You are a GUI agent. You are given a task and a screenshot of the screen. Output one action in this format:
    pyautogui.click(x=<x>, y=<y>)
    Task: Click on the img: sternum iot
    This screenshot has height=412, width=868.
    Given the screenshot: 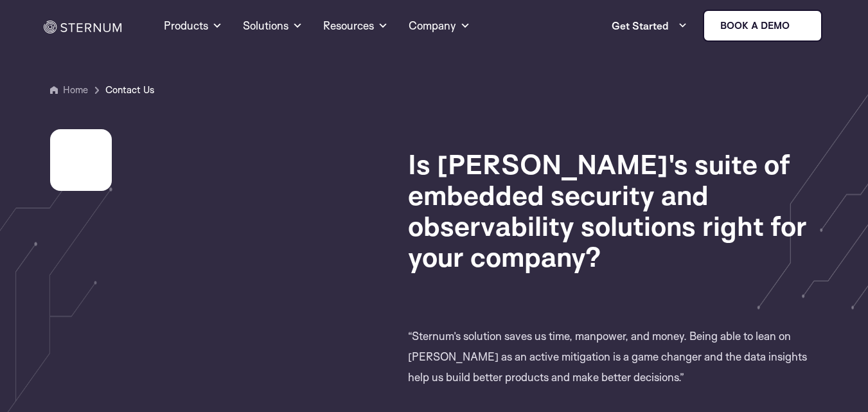 What is the action you would take?
    pyautogui.click(x=800, y=26)
    